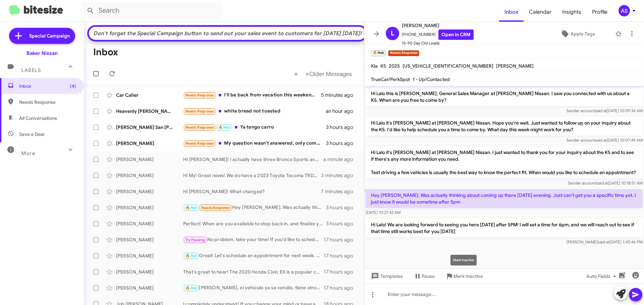 The image size is (644, 305). What do you see at coordinates (105, 52) in the screenshot?
I see `h1: Inbox` at bounding box center [105, 52].